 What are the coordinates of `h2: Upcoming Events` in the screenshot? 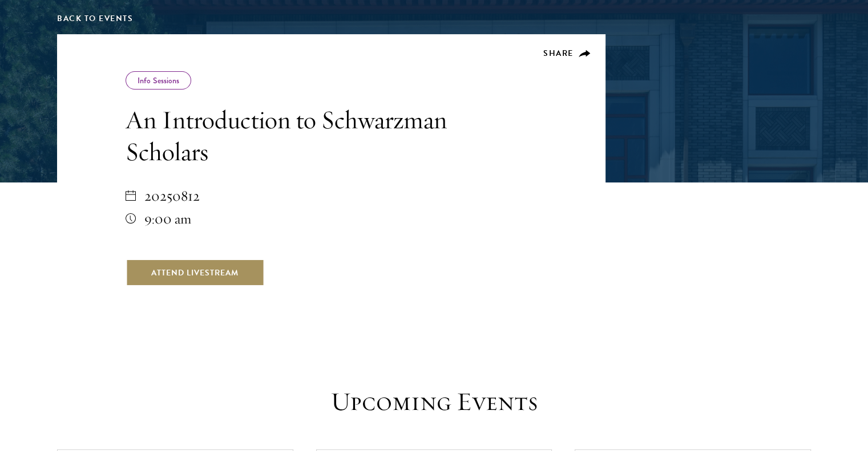 It's located at (434, 402).